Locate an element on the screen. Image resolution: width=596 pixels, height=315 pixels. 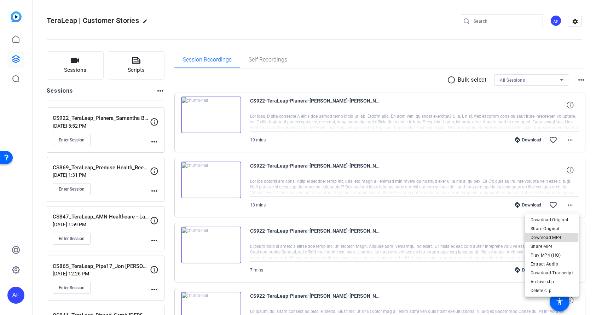
span: Download Transcript is located at coordinates (552, 273).